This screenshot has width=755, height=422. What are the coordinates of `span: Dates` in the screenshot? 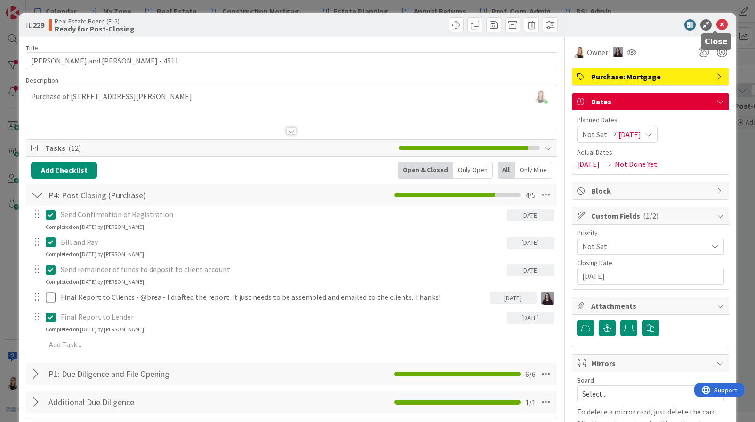 It's located at (651, 102).